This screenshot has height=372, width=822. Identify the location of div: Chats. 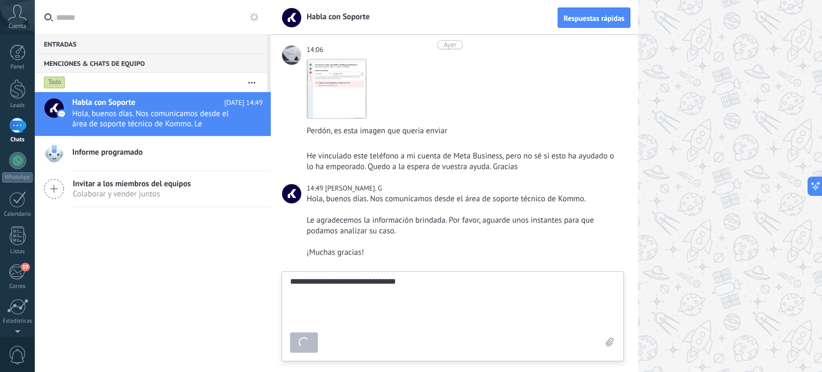
(18, 140).